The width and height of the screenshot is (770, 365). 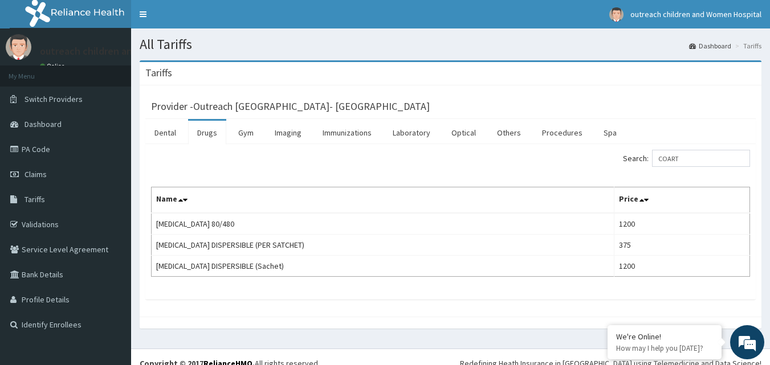 What do you see at coordinates (34, 71) in the screenshot?
I see `img: d_794563401_company_1708531726252_794563401` at bounding box center [34, 71].